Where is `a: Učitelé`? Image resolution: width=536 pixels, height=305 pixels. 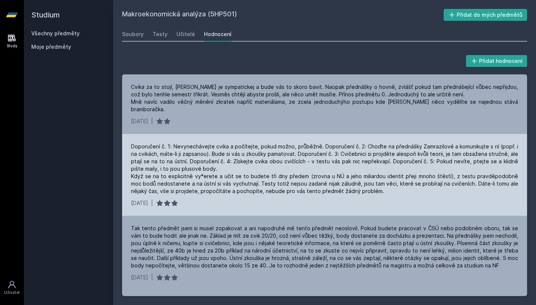 a: Učitelé is located at coordinates (186, 34).